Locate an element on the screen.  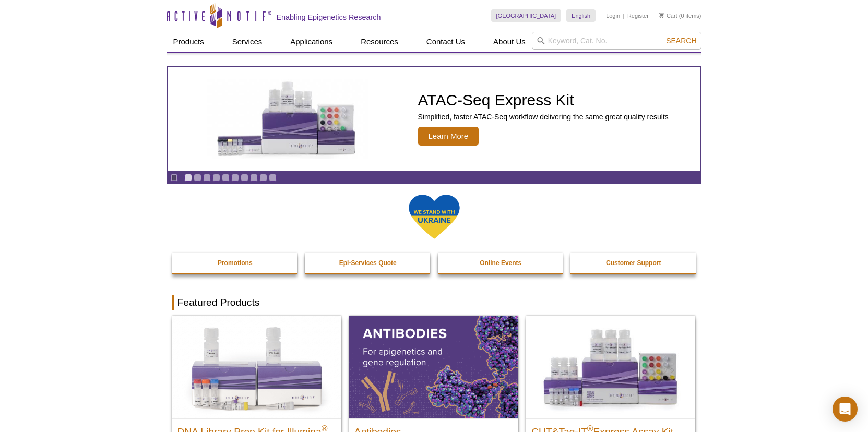
a: Epi-Services Quote is located at coordinates (368, 263).